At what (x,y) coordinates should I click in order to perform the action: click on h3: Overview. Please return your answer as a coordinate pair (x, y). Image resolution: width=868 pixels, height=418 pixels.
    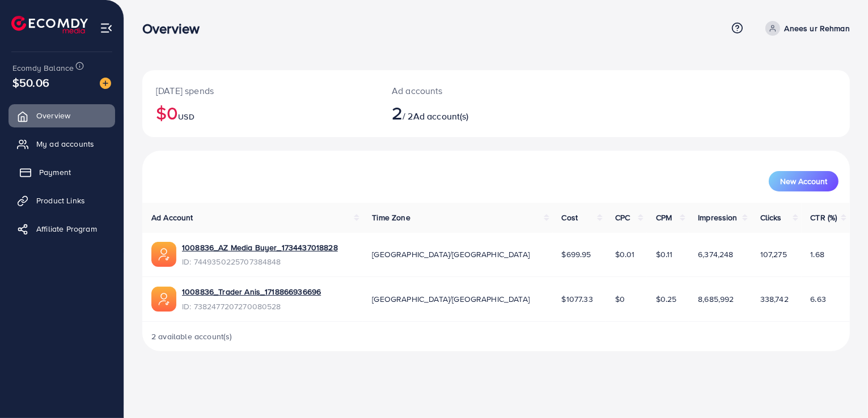
    Looking at the image, I should click on (175, 28).